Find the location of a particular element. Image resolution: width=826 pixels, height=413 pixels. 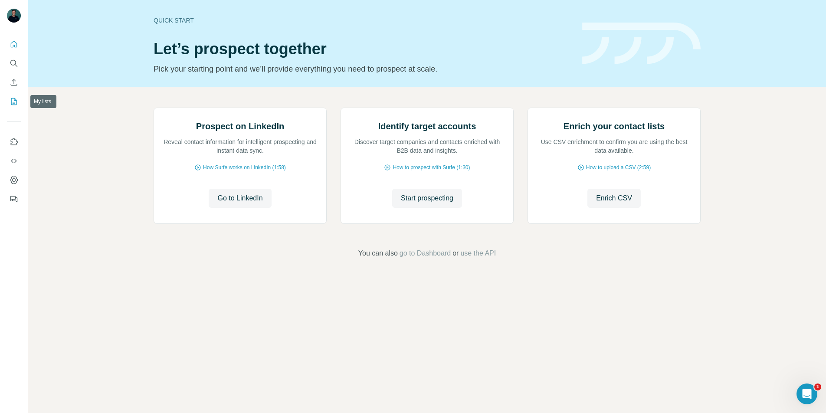

p: Reveal contact information for intelligent prospecting and instant data sync. is located at coordinates (240, 146).